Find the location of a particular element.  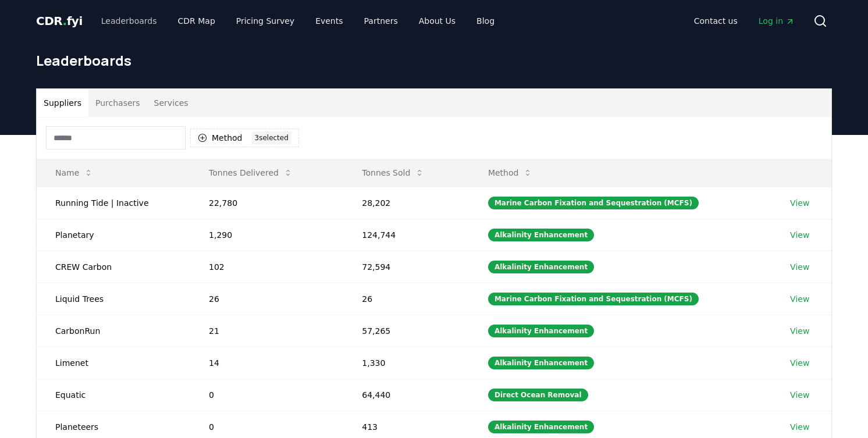

td: Liquid Trees is located at coordinates (114, 298).